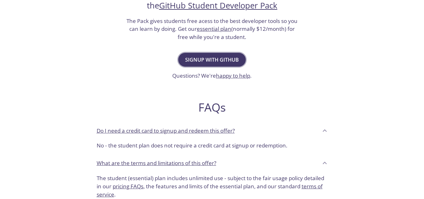 This screenshot has width=424, height=199. What do you see at coordinates (210, 190) in the screenshot?
I see `a: terms of service` at bounding box center [210, 190].